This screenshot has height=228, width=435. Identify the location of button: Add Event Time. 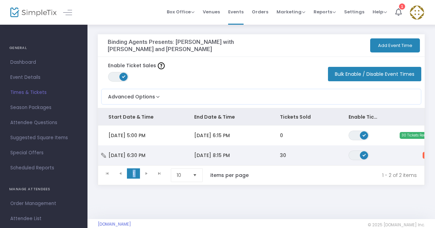
(395, 45).